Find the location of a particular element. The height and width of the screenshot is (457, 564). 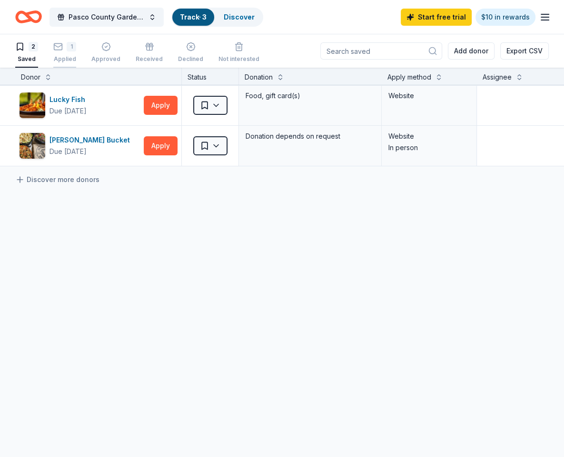

div: Saved is located at coordinates (27, 59).